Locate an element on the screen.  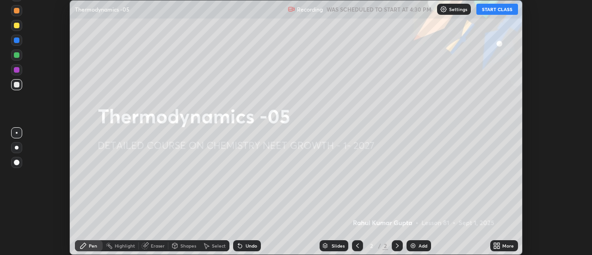
div: Shapes is located at coordinates (188, 245).